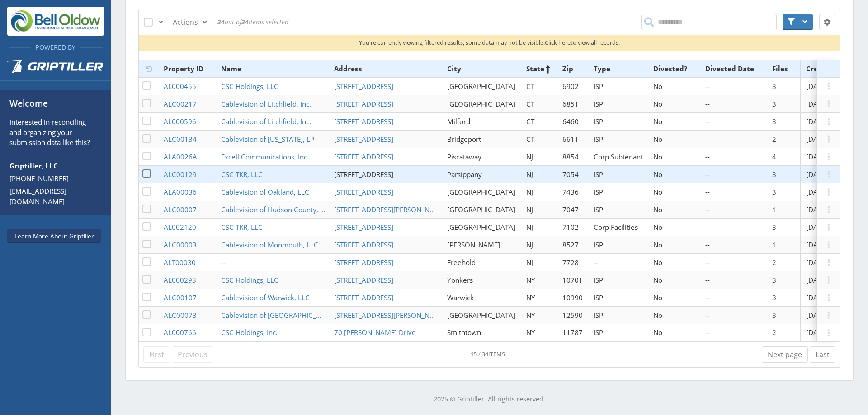 Image resolution: width=868 pixels, height=415 pixels. What do you see at coordinates (557, 43) in the screenshot?
I see `span: Click here` at bounding box center [557, 43].